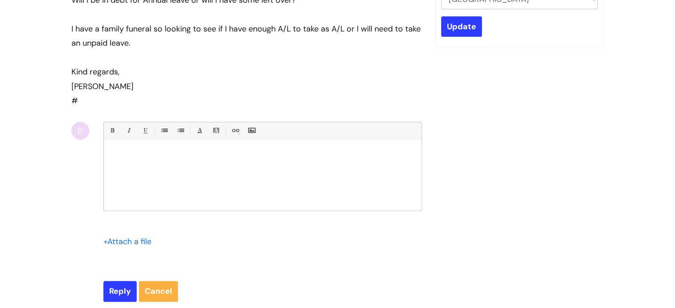  Describe the element at coordinates (80, 131) in the screenshot. I see `div: B` at that location.